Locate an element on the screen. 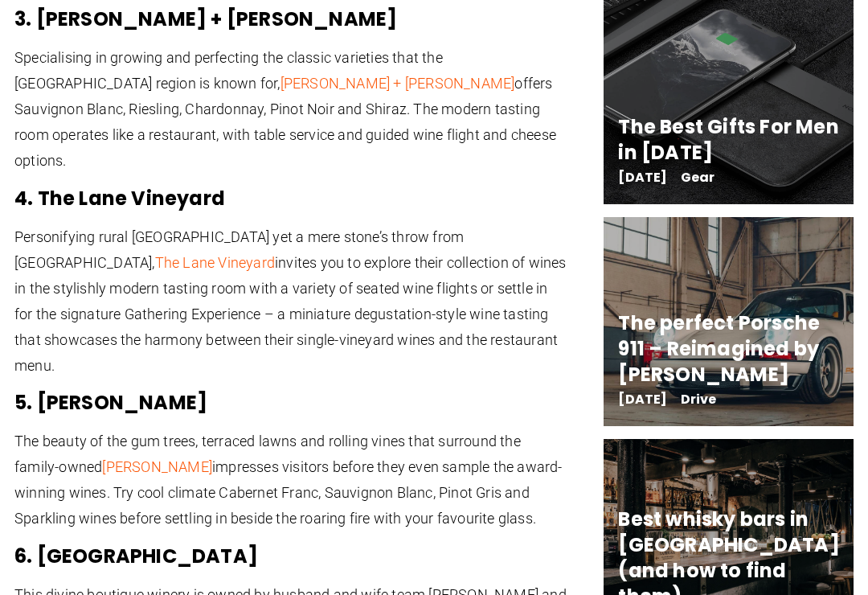  h3: 4. The Lane Vineyard is located at coordinates (291, 199).